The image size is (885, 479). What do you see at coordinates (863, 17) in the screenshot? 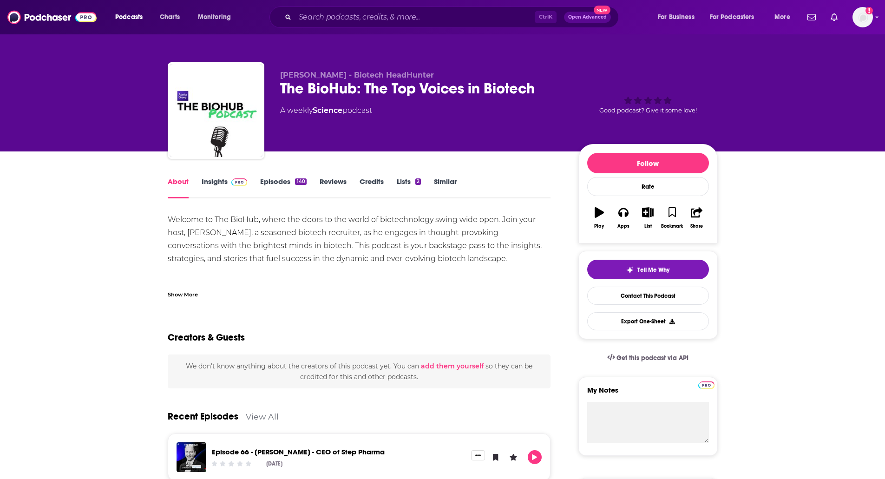
I see `img: User Profile` at bounding box center [863, 17].